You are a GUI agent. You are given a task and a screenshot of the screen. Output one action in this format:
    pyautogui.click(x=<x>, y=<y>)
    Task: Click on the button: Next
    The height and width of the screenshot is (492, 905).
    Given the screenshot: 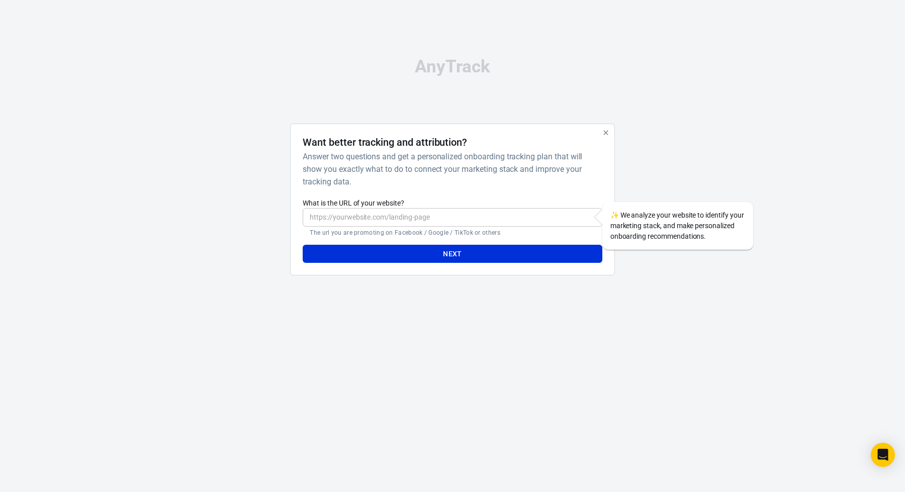 What is the action you would take?
    pyautogui.click(x=452, y=254)
    